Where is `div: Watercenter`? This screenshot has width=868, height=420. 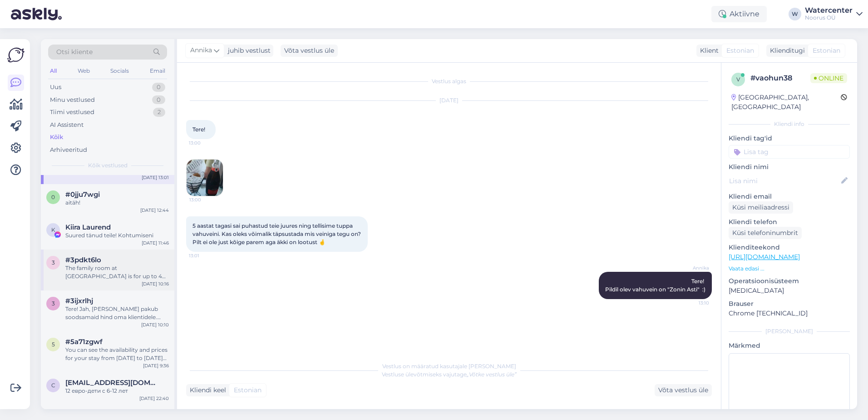 div: Watercenter is located at coordinates (829, 11).